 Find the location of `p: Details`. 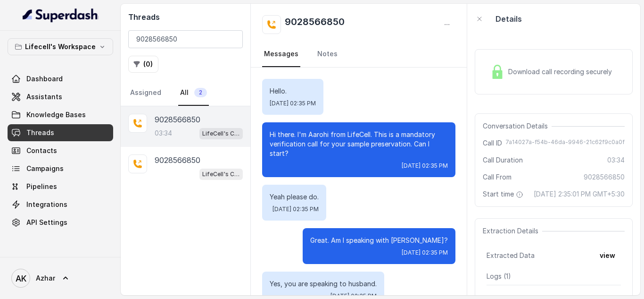

p: Details is located at coordinates (509, 19).